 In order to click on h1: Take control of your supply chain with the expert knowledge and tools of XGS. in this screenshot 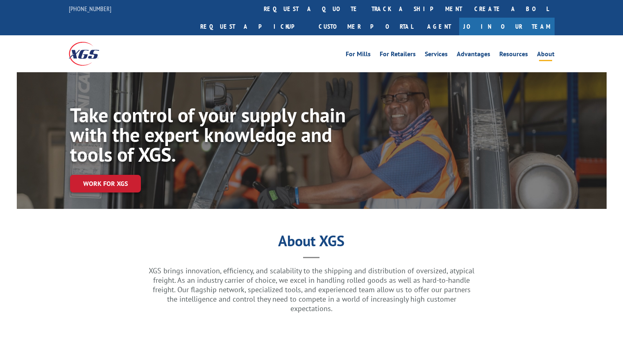, I will do `click(209, 137)`.